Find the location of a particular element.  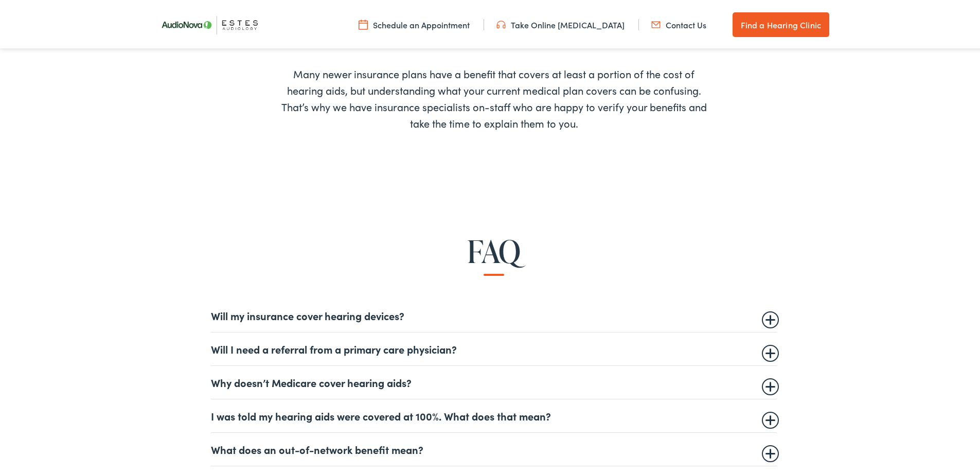

a: Schedule an Appointment is located at coordinates (414, 23).